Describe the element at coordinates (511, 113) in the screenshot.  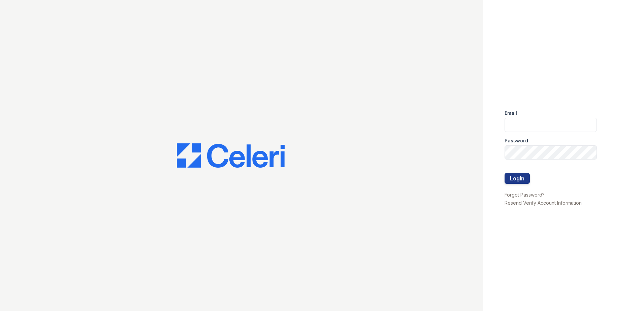
I see `label: Email` at that location.